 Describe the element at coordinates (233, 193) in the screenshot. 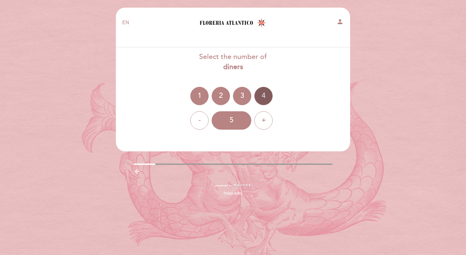

I see `a: Privacy policy` at that location.